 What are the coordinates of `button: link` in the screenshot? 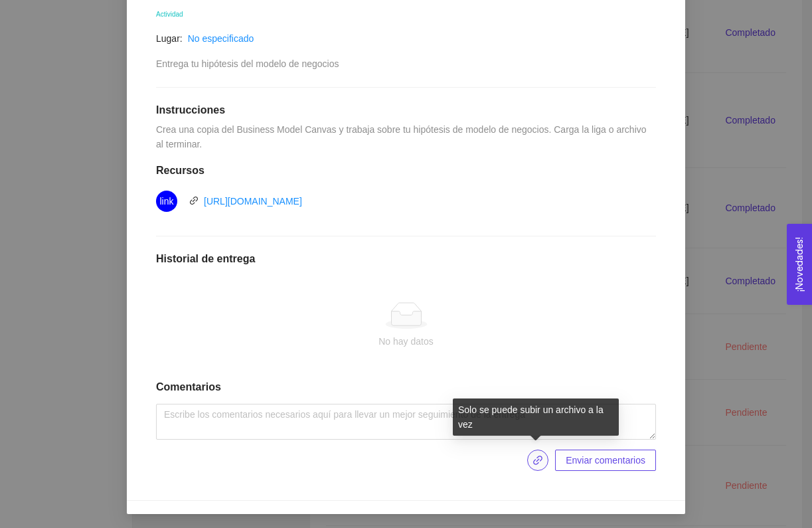 It's located at (538, 460).